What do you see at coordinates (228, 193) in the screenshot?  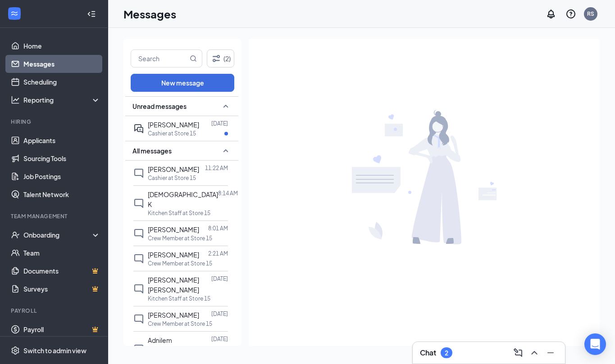 I see `p: 8:14 AM` at bounding box center [228, 193].